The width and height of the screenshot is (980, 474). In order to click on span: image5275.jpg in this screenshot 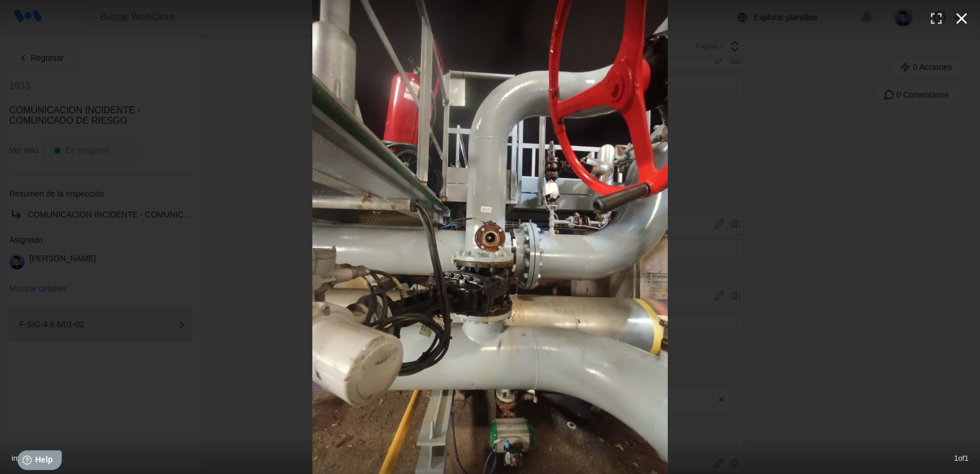, I will do `click(36, 458)`.